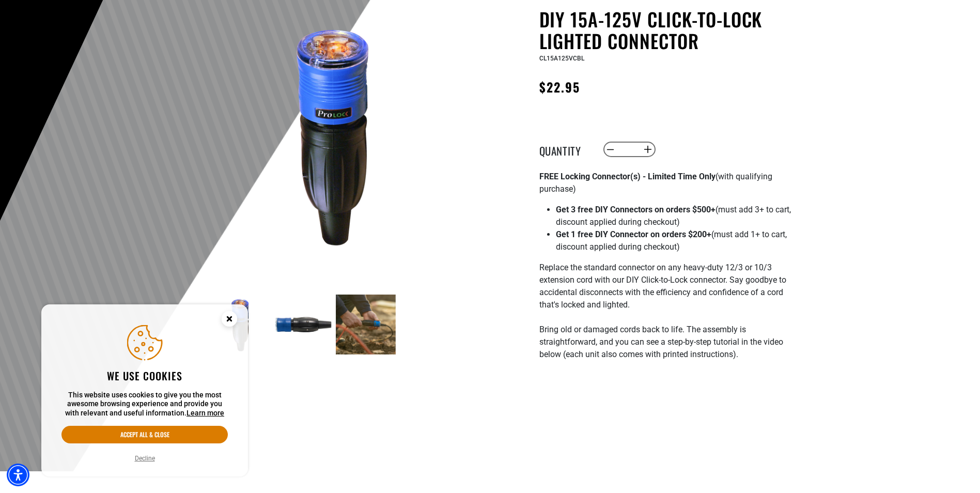  I want to click on span: (must add 1+ to cart, discount applied during checkout), so click(671, 240).